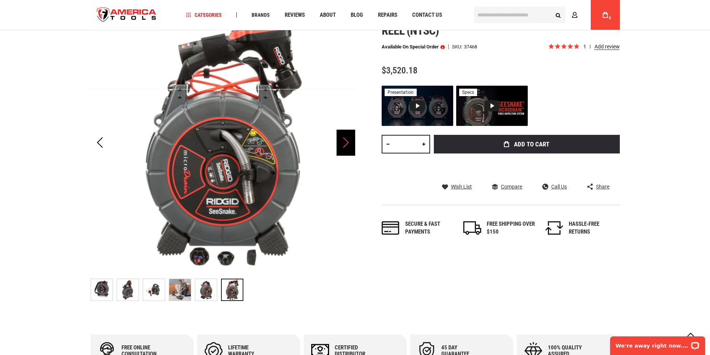 This screenshot has width=710, height=355. Describe the element at coordinates (47, 14) in the screenshot. I see `p: We're away right now. Please check back later!` at that location.